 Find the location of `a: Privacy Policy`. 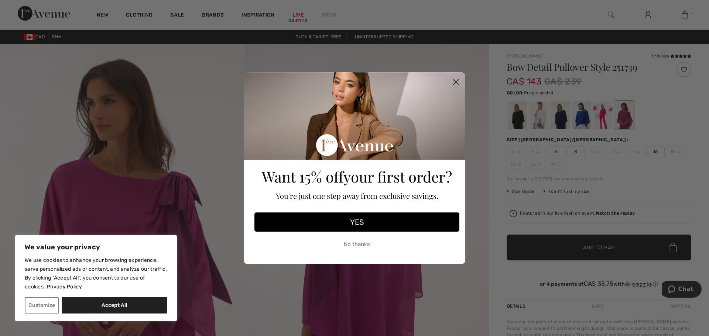

a: Privacy Policy is located at coordinates (64, 287).